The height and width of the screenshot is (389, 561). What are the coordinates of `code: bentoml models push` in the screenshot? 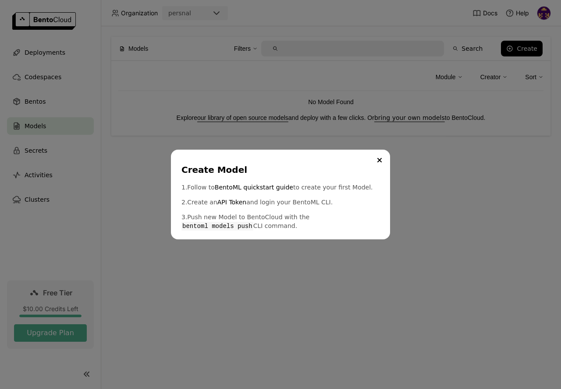 It's located at (217, 226).